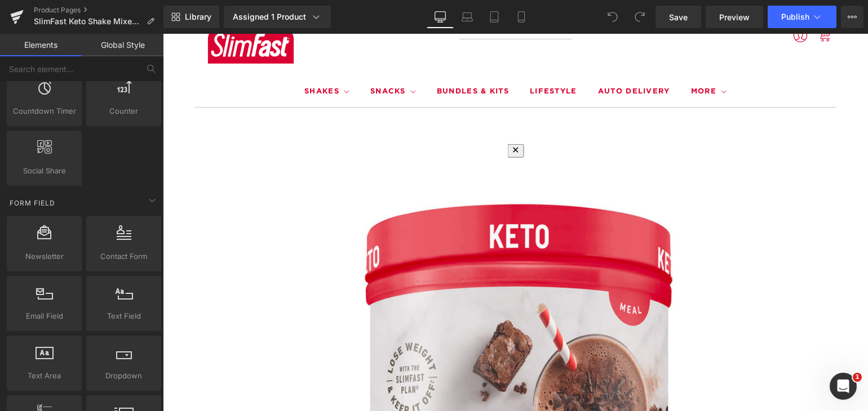 This screenshot has height=411, width=868. What do you see at coordinates (353, 117) in the screenshot?
I see `button: Close` at bounding box center [353, 117].